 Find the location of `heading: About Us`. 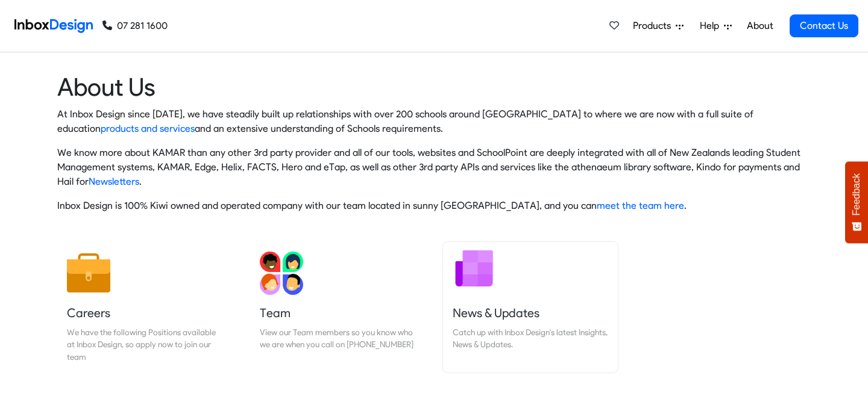

heading: About Us is located at coordinates (434, 87).